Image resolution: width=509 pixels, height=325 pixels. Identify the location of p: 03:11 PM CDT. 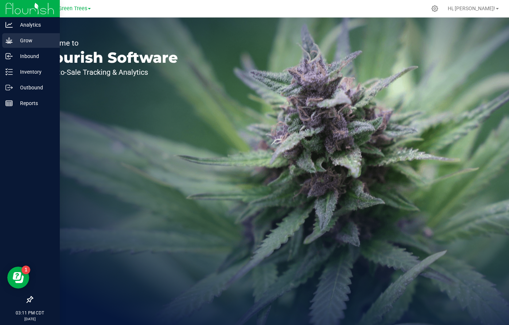
(30, 313).